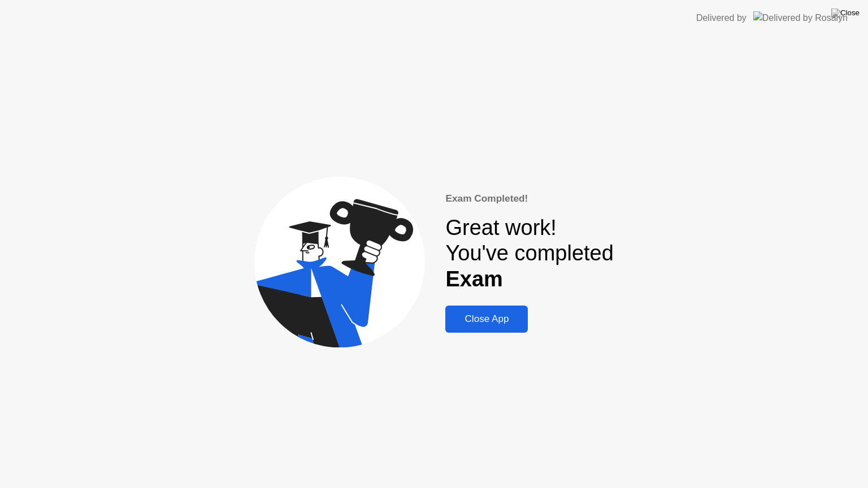 The width and height of the screenshot is (868, 488). I want to click on b: Exam, so click(473, 279).